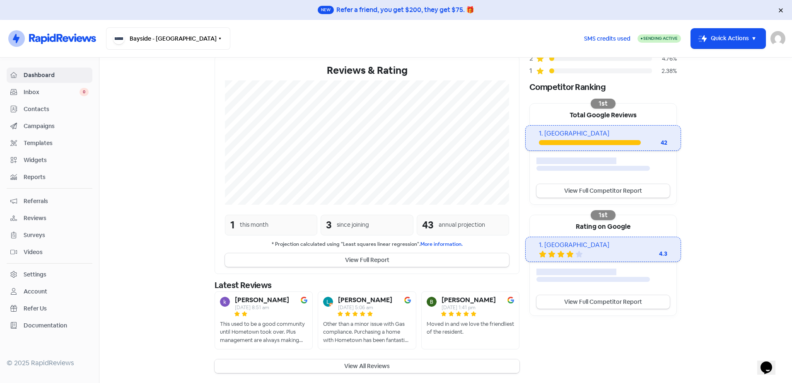 The width and height of the screenshot is (792, 383). Describe the element at coordinates (353, 224) in the screenshot. I see `div: since joining` at that location.